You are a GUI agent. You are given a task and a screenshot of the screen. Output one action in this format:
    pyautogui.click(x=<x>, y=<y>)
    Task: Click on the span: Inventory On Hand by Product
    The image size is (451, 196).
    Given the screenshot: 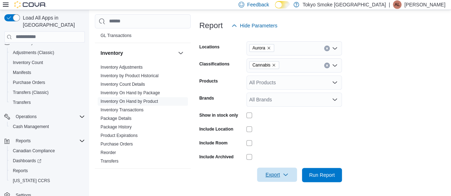 What is the action you would take?
    pyautogui.click(x=129, y=102)
    